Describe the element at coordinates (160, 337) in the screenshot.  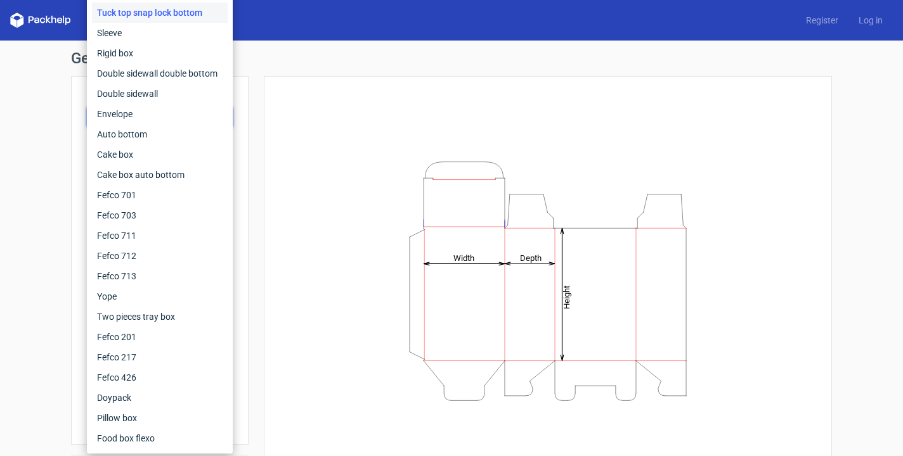
I see `div: Fefco 201` at that location.